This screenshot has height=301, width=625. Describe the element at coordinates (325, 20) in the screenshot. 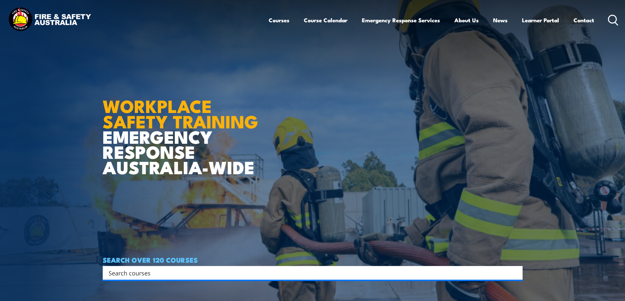

I see `a: Course Calendar` at that location.